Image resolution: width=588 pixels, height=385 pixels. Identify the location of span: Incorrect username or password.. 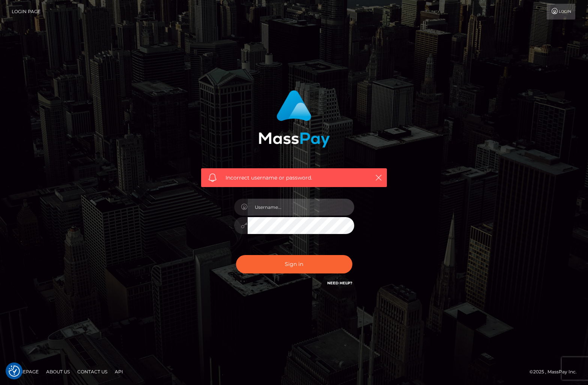
(294, 178).